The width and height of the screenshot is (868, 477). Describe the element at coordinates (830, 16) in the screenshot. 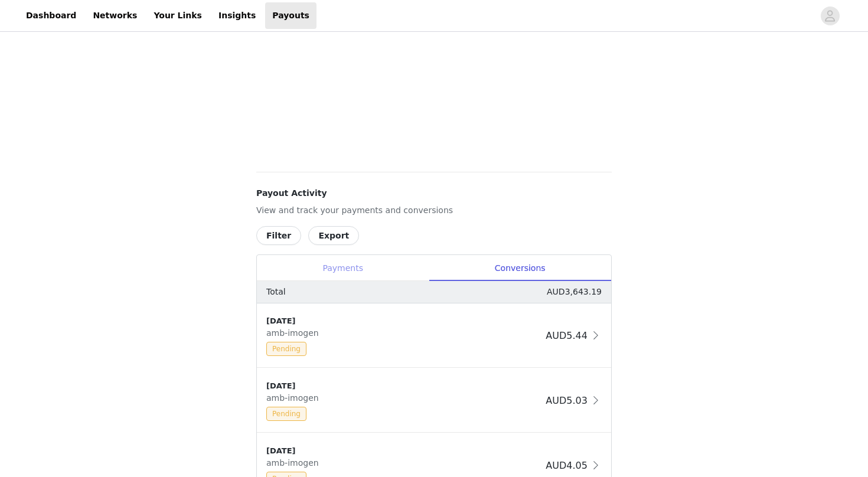

I see `div: avatar` at that location.